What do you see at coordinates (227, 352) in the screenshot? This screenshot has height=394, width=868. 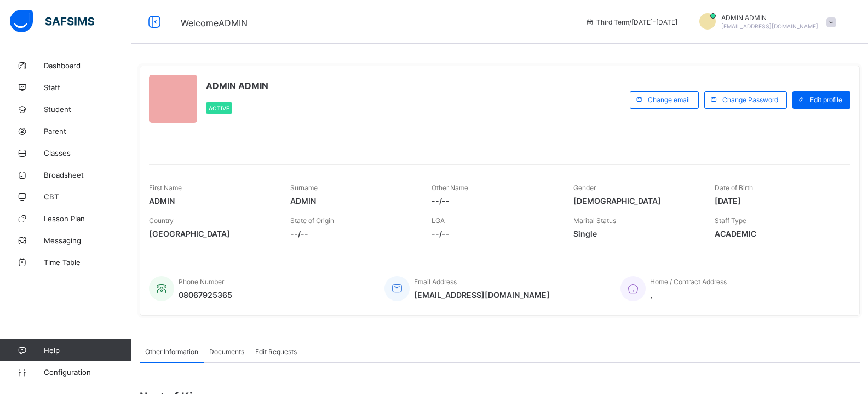 I see `span: Documents` at bounding box center [227, 352].